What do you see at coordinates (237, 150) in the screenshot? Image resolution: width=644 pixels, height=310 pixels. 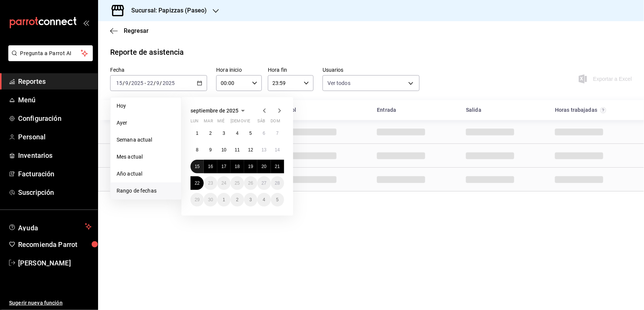 I see `button: 11 de septiembre de 2025` at bounding box center [237, 150].